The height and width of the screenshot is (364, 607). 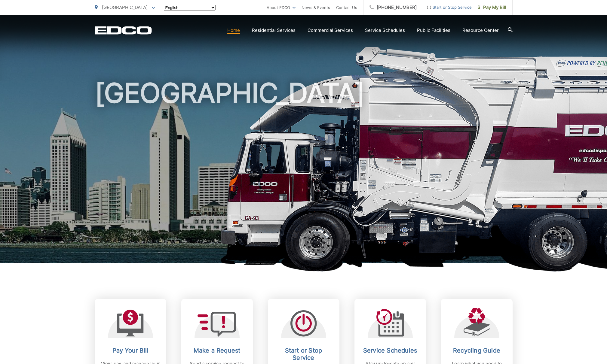 I want to click on a: Resource Center, so click(x=480, y=30).